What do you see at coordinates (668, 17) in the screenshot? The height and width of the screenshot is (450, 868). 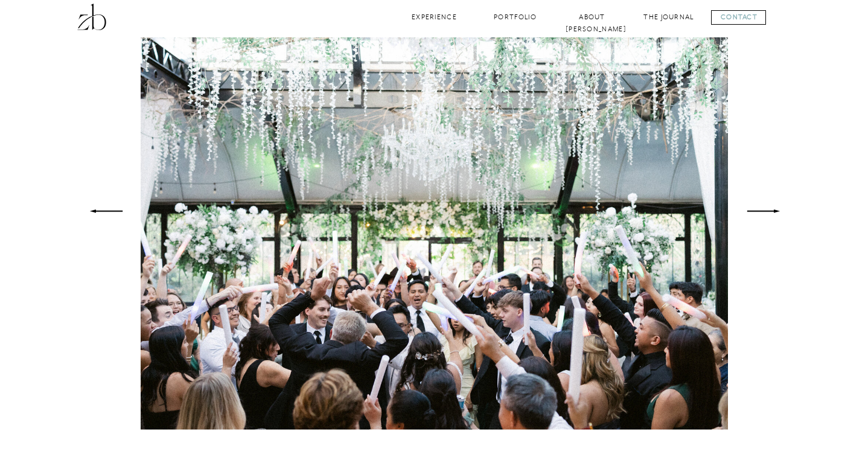 I see `a: The Journal` at bounding box center [668, 17].